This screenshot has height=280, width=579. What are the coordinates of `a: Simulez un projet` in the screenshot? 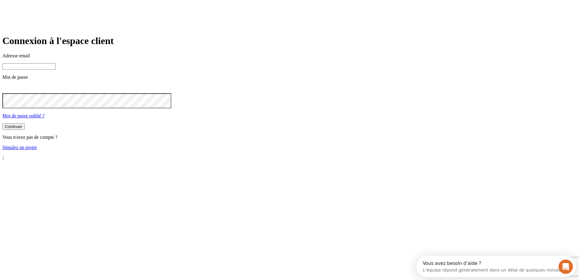 It's located at (20, 147).